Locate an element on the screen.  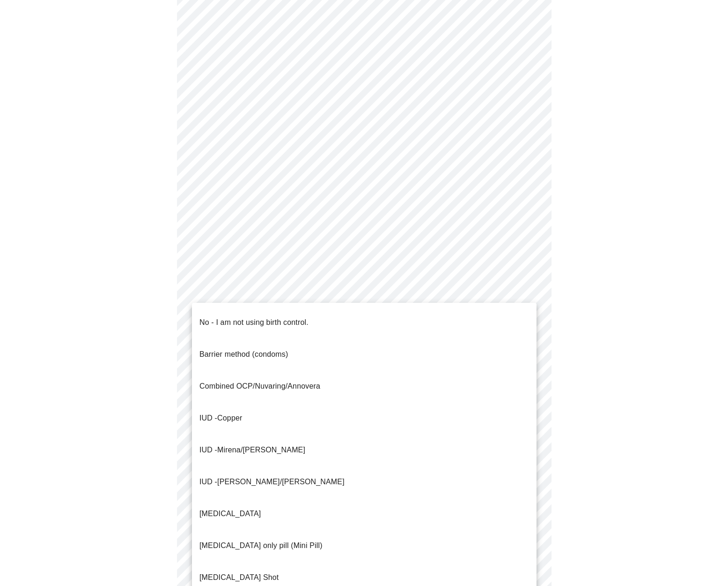
p: Copper is located at coordinates (221, 418).